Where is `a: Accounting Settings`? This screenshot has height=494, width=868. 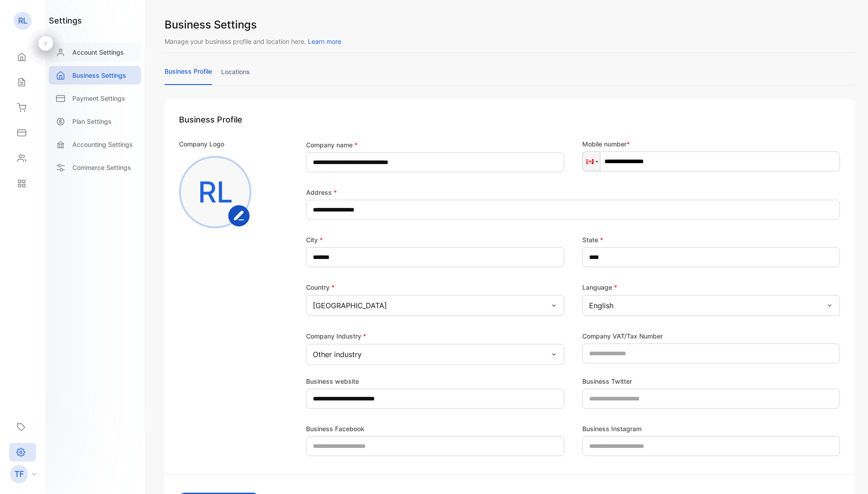 a: Accounting Settings is located at coordinates (95, 144).